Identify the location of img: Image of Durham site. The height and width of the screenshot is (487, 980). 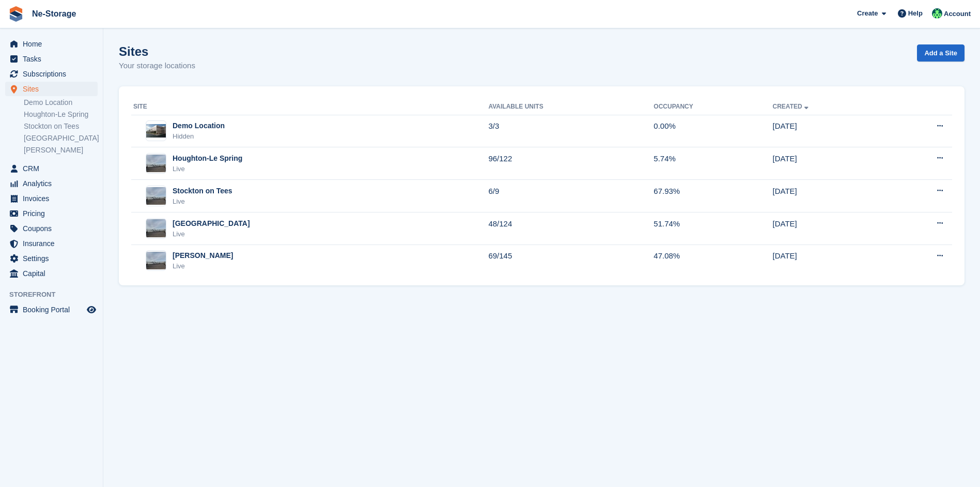
(156, 228).